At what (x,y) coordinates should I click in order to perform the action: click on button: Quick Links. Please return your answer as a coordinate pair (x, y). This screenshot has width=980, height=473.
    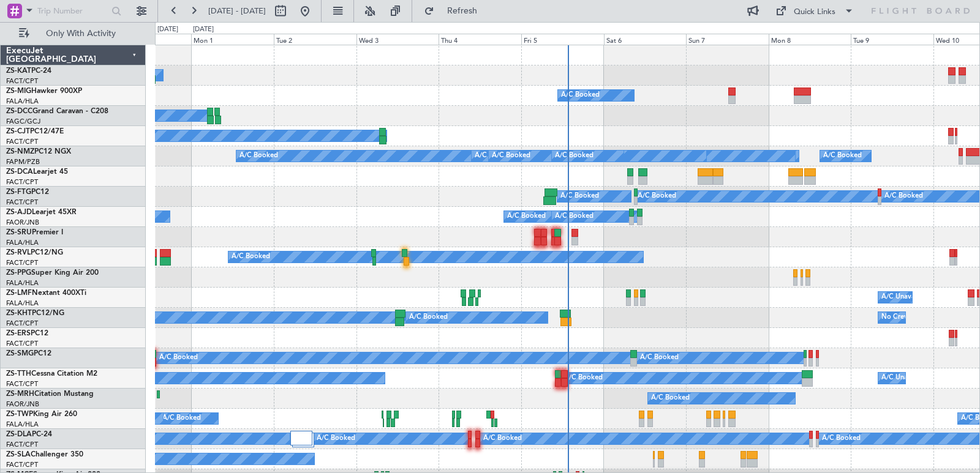
    Looking at the image, I should click on (814, 11).